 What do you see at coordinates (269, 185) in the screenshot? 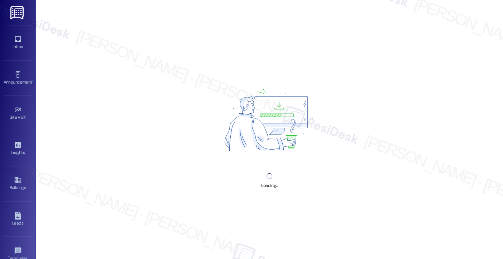
I see `div: Loading...` at bounding box center [269, 185].